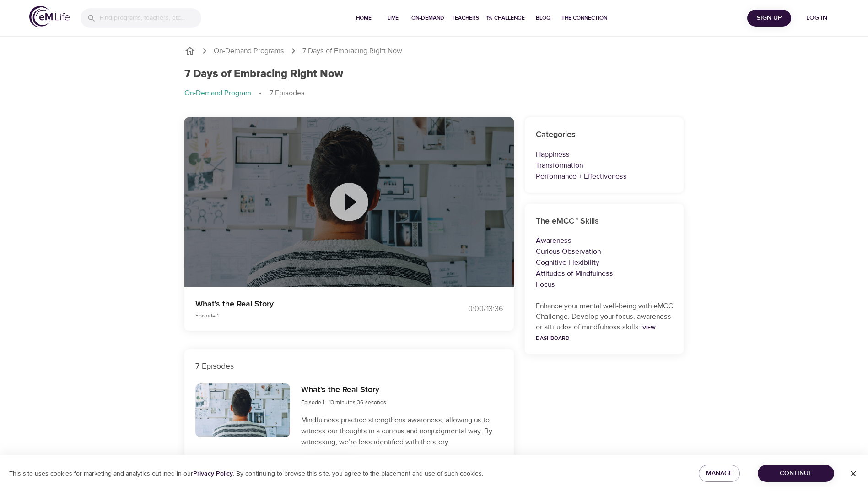 Image resolution: width=868 pixels, height=492 pixels. What do you see at coordinates (402, 431) in the screenshot?
I see `p: Mindfulness practice strengthens awareness, allowing us to witness our thoughts in a curious and ...` at bounding box center [402, 431].